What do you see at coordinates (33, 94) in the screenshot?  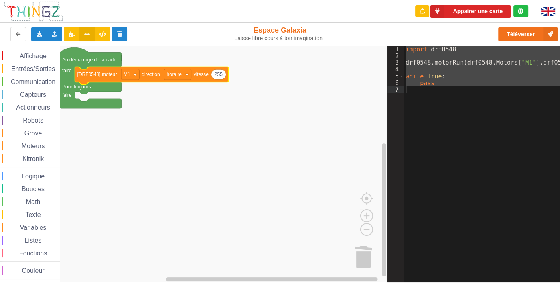 I see `span: Capteurs` at bounding box center [33, 94].